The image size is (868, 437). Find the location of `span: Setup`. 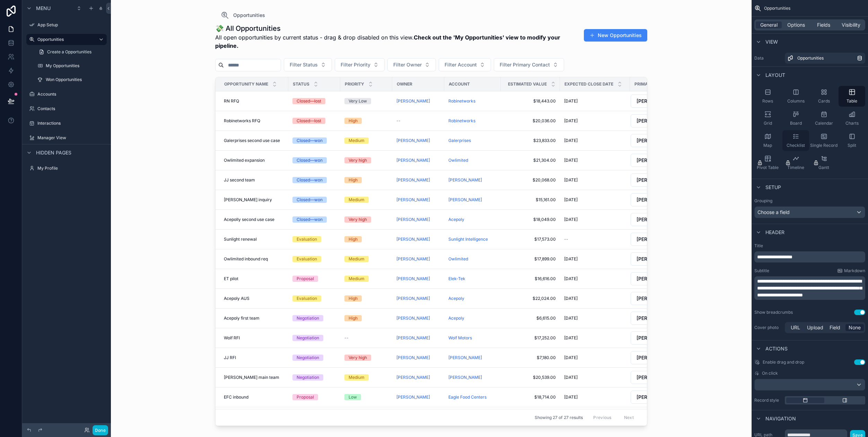

span: Setup is located at coordinates (773, 187).